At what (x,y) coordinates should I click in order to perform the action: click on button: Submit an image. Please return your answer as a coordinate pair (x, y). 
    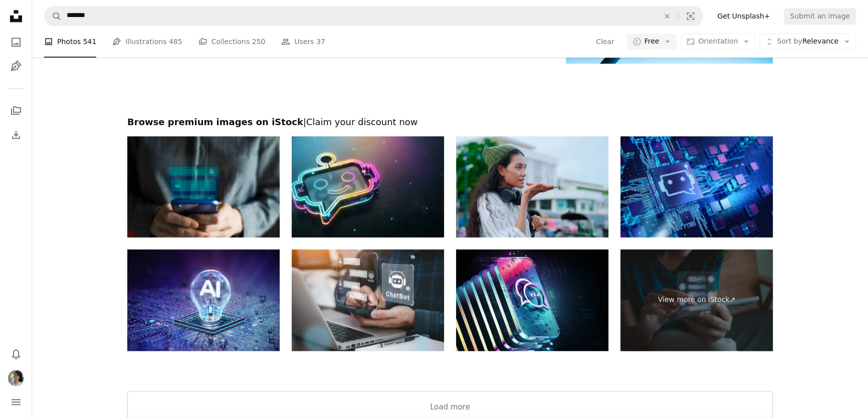
    Looking at the image, I should click on (819, 16).